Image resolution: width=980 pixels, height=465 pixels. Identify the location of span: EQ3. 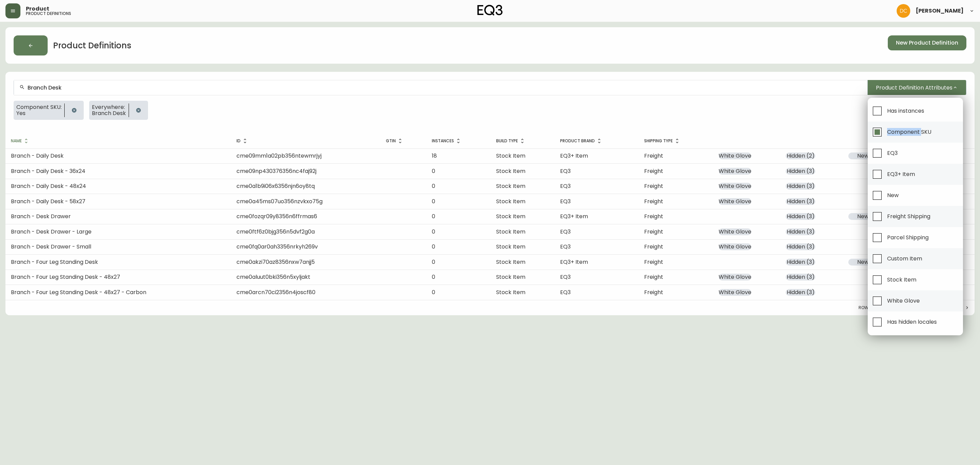
(892, 153).